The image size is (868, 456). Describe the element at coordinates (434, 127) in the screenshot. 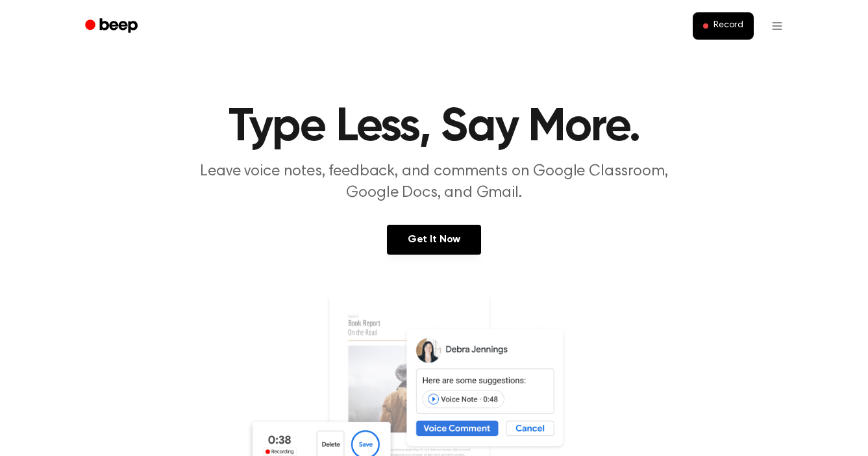

I see `h1: Type Less, Say More.` at that location.